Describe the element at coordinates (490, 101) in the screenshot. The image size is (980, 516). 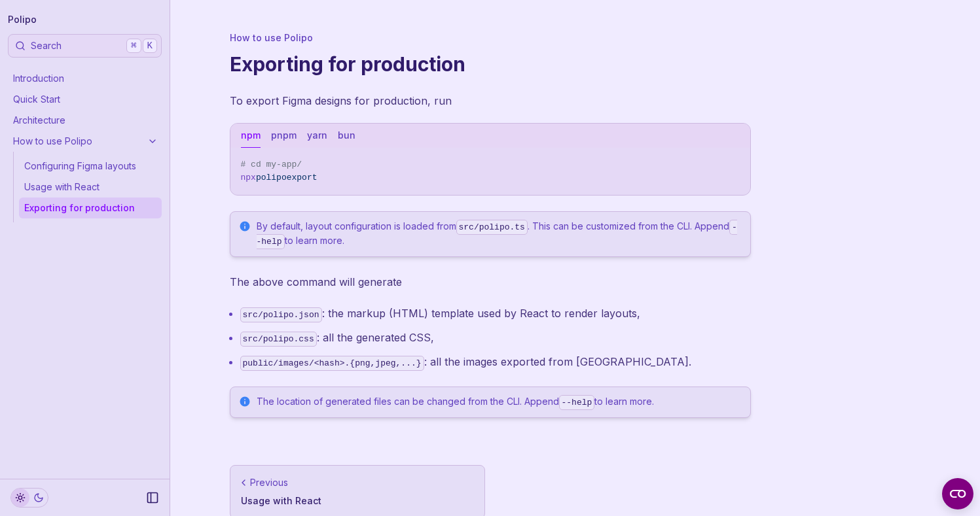
I see `p: To export Figma designs for production, run` at that location.